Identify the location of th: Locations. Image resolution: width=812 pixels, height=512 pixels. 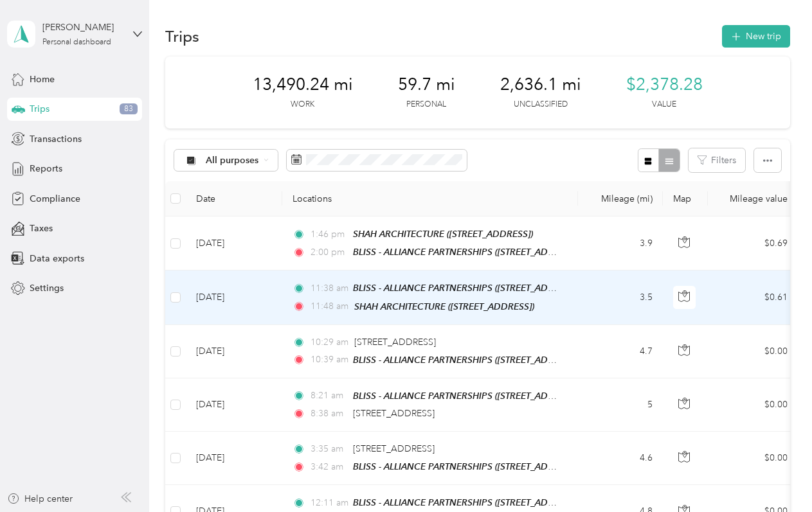
(430, 199).